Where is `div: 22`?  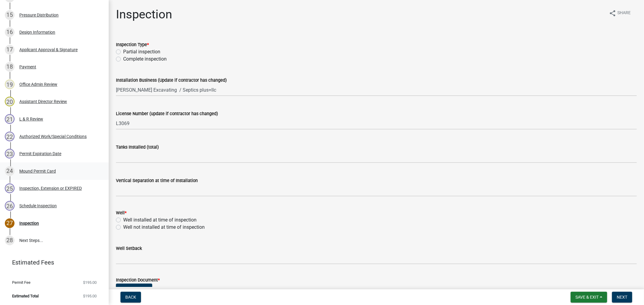 div: 22 is located at coordinates (9, 137).